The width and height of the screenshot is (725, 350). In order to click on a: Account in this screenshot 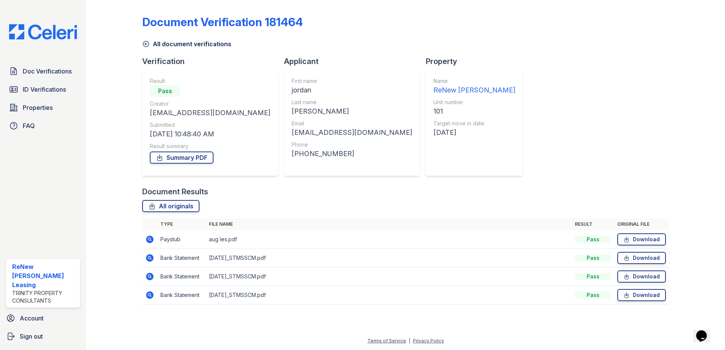, I will do `click(43, 318)`.